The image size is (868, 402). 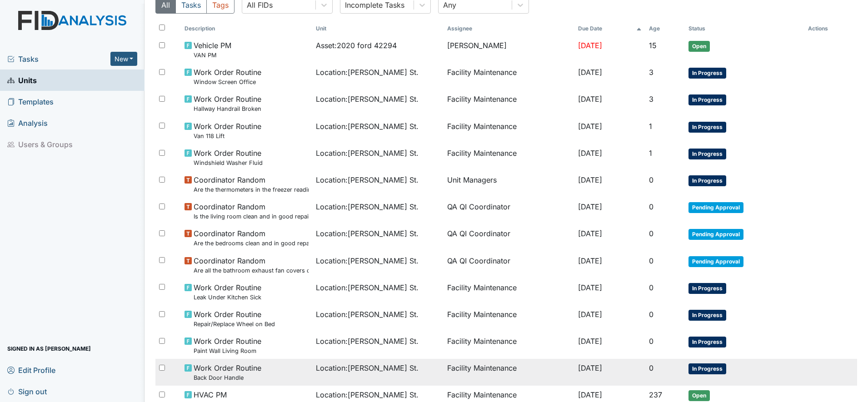 I want to click on span: Work Order Routine Window Screen Office, so click(x=227, y=76).